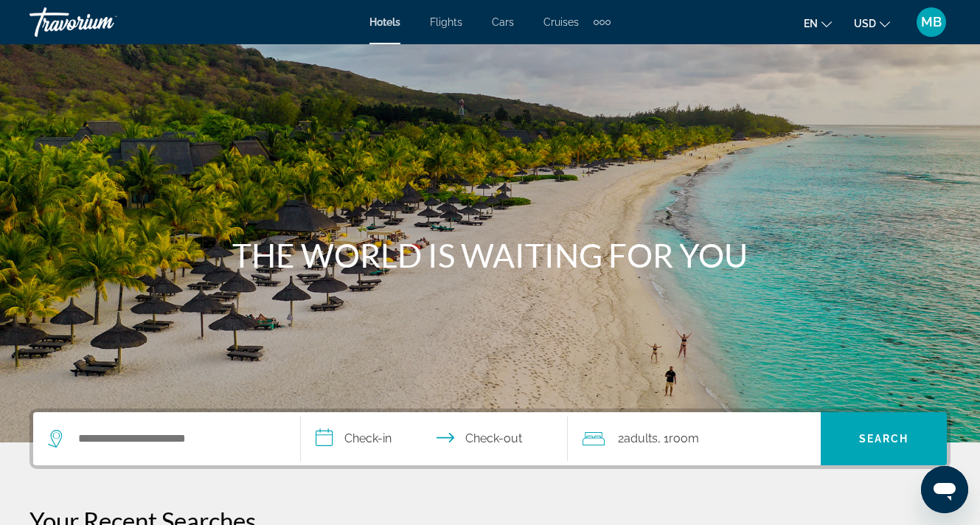 The height and width of the screenshot is (525, 980). Describe the element at coordinates (489, 439) in the screenshot. I see `div: Search widget` at that location.